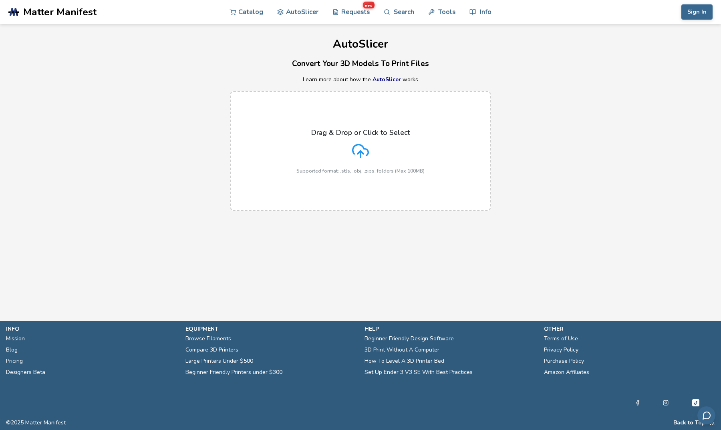 This screenshot has height=430, width=721. I want to click on button: Back to Top, so click(690, 423).